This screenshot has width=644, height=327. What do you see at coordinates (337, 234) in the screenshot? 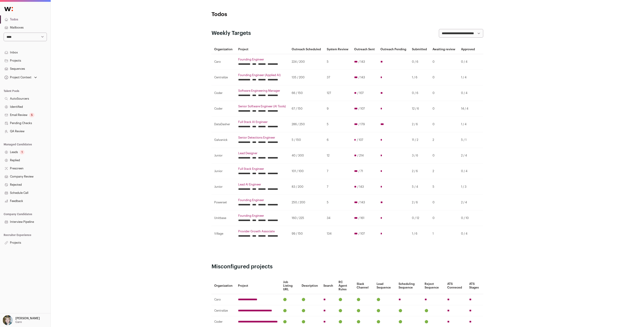
I see `td: 134` at bounding box center [337, 234].